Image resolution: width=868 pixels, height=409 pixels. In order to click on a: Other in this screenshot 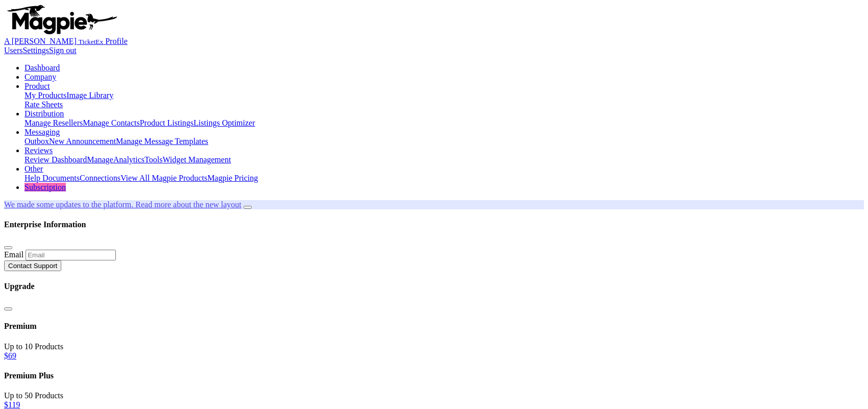, I will do `click(34, 168)`.